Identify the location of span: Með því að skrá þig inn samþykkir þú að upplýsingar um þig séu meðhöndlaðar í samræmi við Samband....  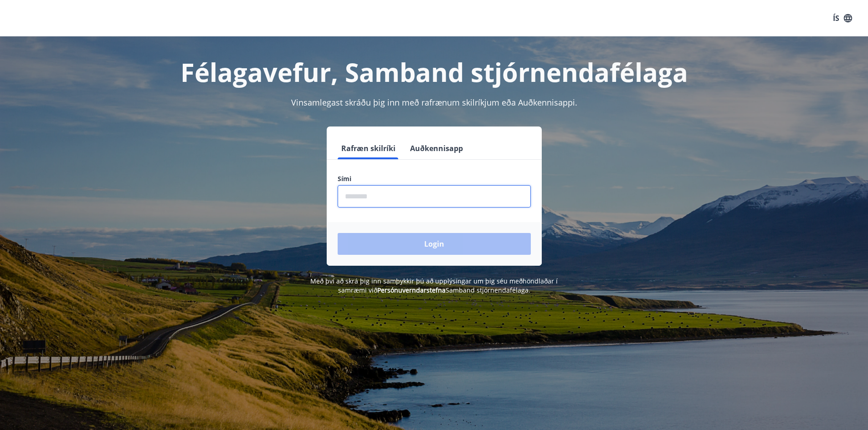
(434, 286).